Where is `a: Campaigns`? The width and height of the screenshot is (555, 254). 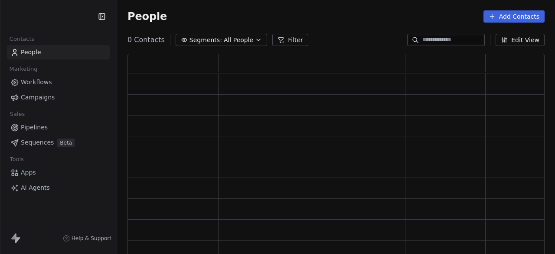 a: Campaigns is located at coordinates (58, 97).